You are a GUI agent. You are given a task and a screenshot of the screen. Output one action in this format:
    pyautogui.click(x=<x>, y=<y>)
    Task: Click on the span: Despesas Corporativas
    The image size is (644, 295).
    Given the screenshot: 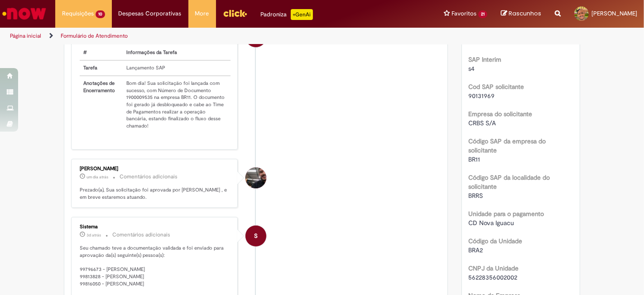 What is the action you would take?
    pyautogui.click(x=150, y=14)
    